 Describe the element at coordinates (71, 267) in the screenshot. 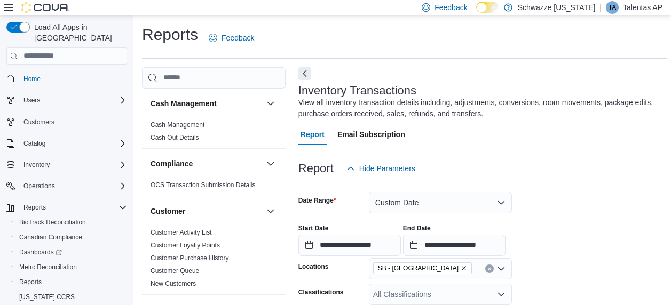

I see `span: Metrc Reconciliation` at that location.